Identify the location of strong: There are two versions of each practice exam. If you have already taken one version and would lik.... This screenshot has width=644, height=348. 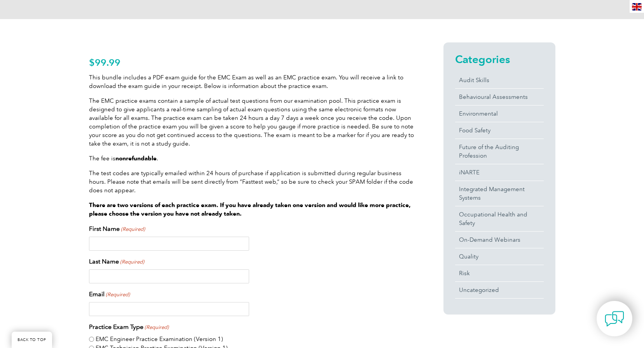
(250, 210).